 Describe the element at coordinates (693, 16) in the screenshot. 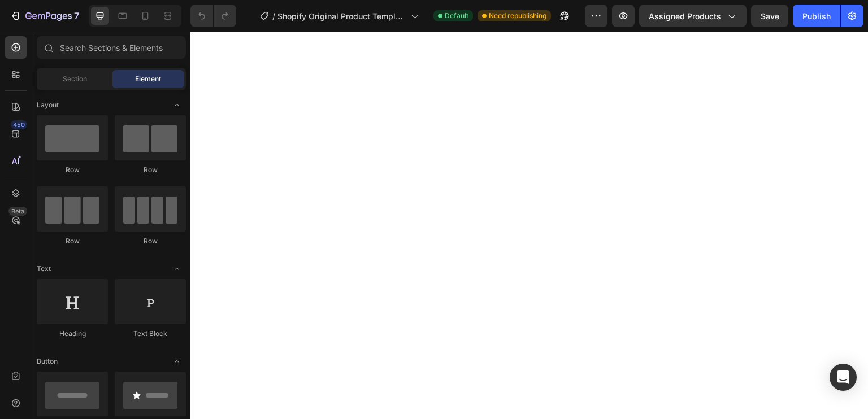

I see `button: Assigned Products` at that location.